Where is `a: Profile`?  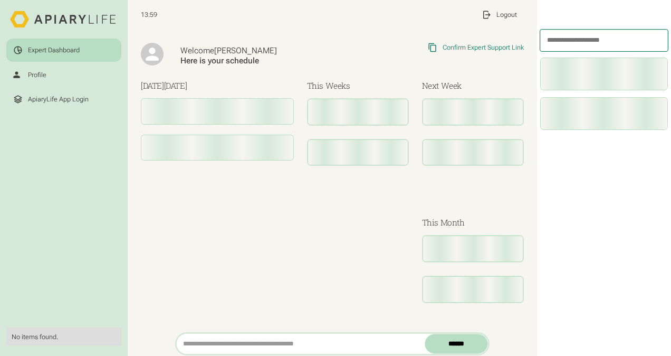
a: Profile is located at coordinates (63, 74).